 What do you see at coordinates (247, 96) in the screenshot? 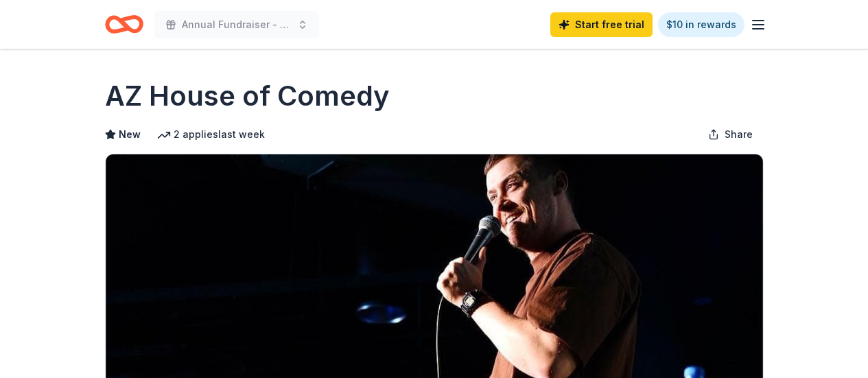
I see `h1: AZ House of Comedy` at bounding box center [247, 96].